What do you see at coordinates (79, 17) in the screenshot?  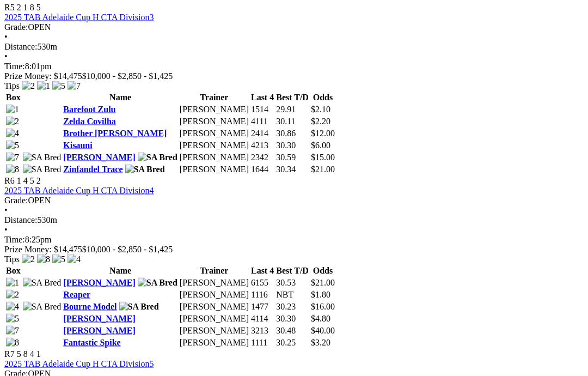 I see `a: 2025 TAB Adelaide Cup H CTA Division3` at bounding box center [79, 17].